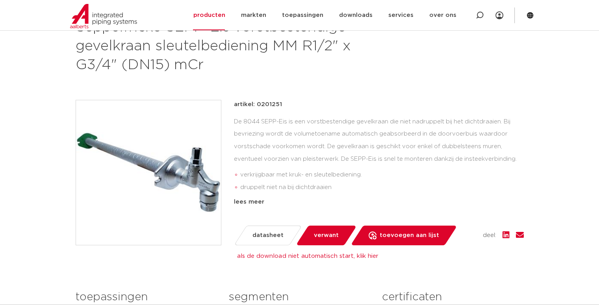 The image size is (599, 305). I want to click on span: verwant, so click(326, 236).